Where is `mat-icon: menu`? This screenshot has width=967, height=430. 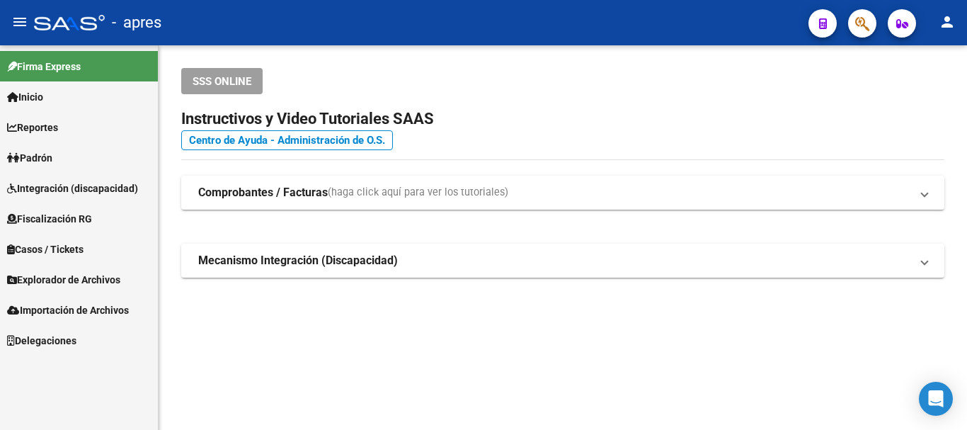
mat-icon: menu is located at coordinates (20, 22).